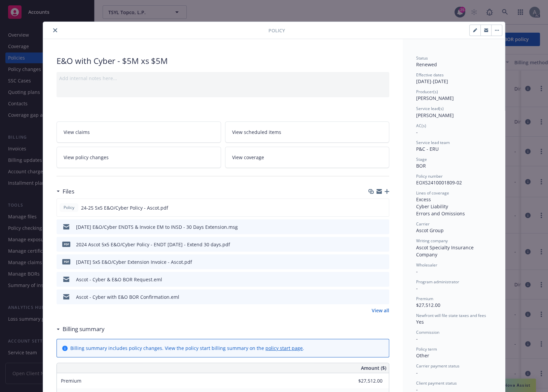 The width and height of the screenshot is (548, 392). Describe the element at coordinates (446, 251) in the screenshot. I see `span: Ascot Specialty Insurance Company` at that location.